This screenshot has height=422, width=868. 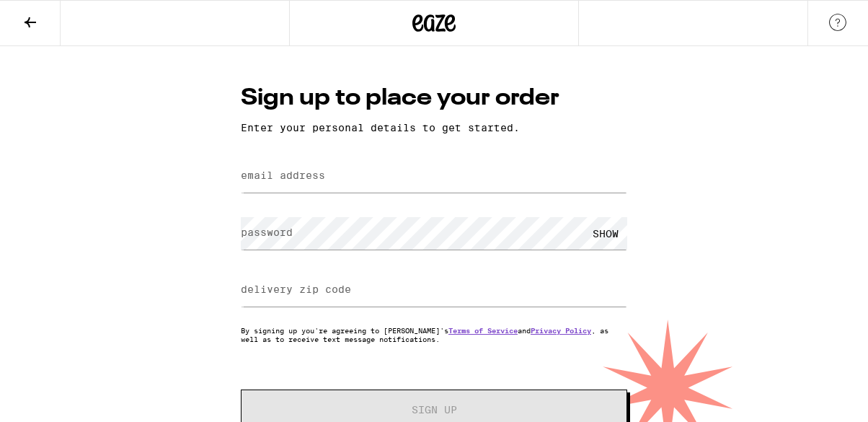 I want to click on a: Privacy Policy, so click(x=561, y=330).